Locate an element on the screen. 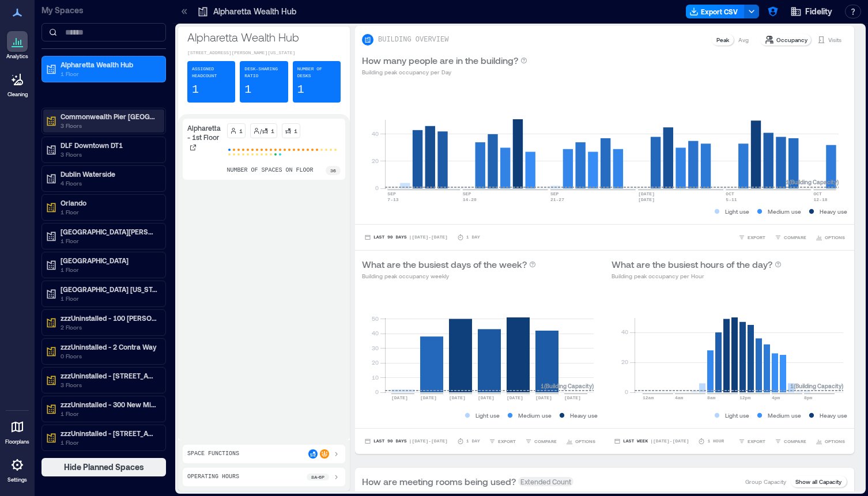  p: What are the busiest hours of the day? is located at coordinates (692, 265).